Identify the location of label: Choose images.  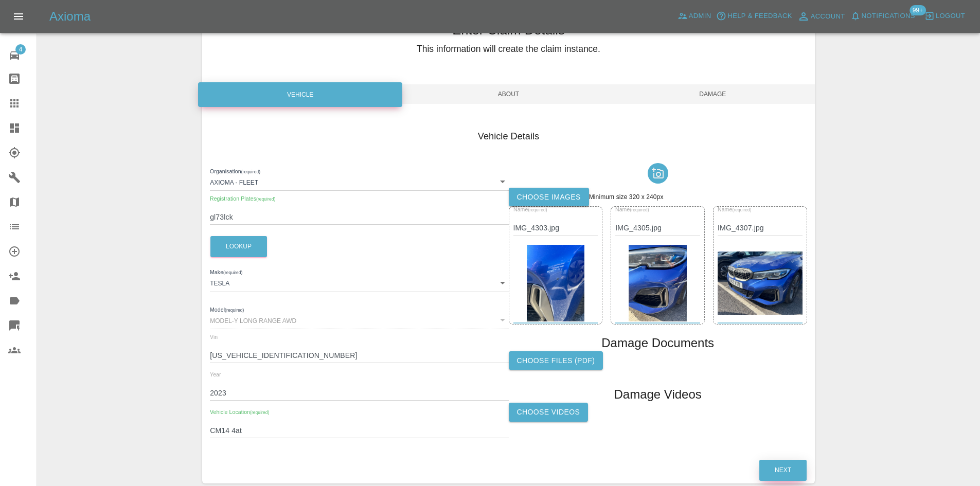
(549, 197).